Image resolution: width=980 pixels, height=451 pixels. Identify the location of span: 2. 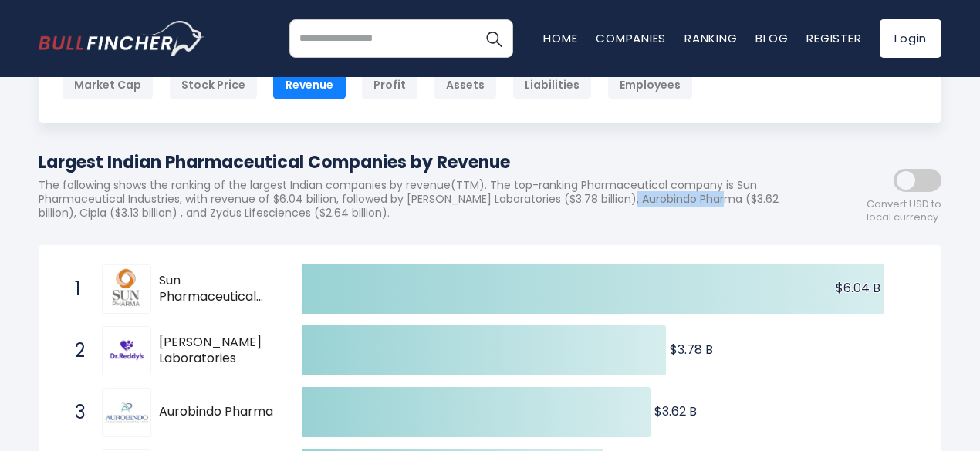
(75, 351).